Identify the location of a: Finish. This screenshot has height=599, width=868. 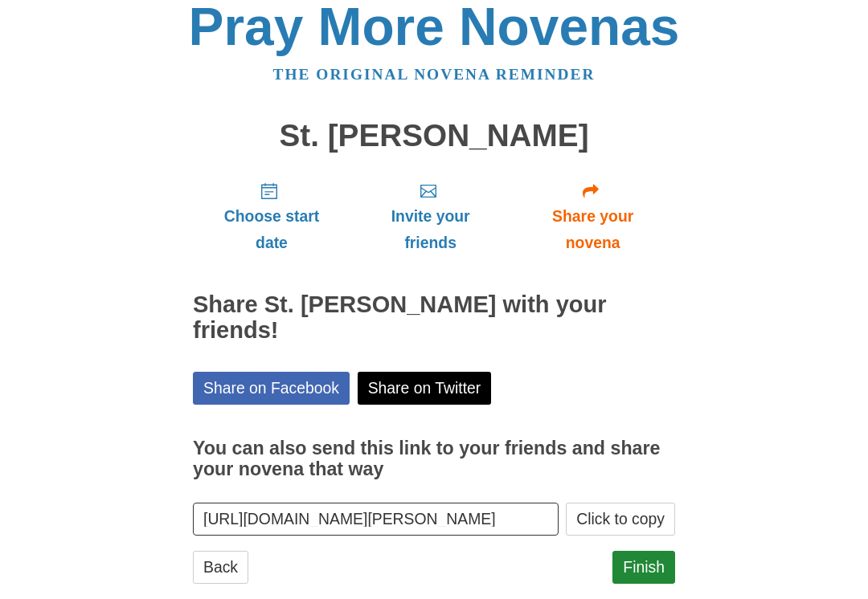
(644, 567).